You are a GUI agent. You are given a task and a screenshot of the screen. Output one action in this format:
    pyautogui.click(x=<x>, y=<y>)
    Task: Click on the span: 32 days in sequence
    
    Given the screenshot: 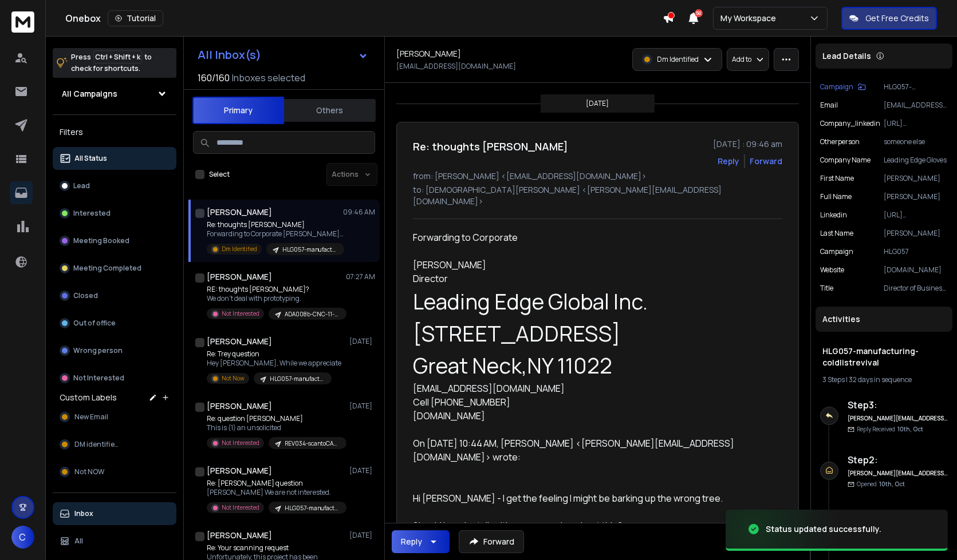 What is the action you would take?
    pyautogui.click(x=881, y=379)
    